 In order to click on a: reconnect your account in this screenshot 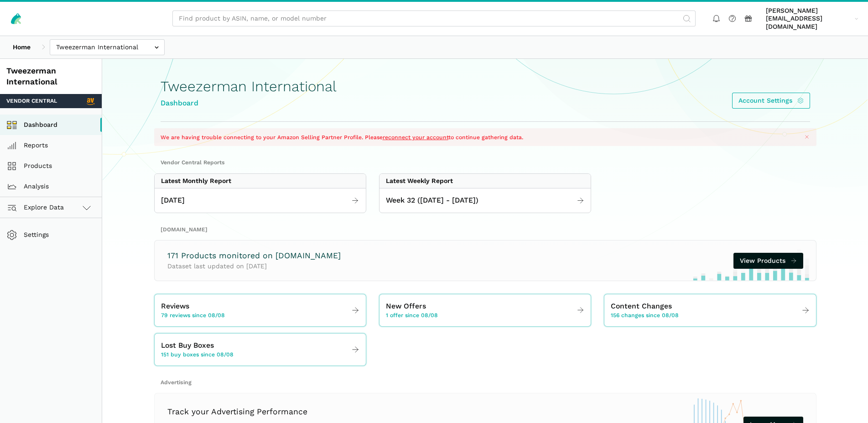, I will do `click(415, 138)`.